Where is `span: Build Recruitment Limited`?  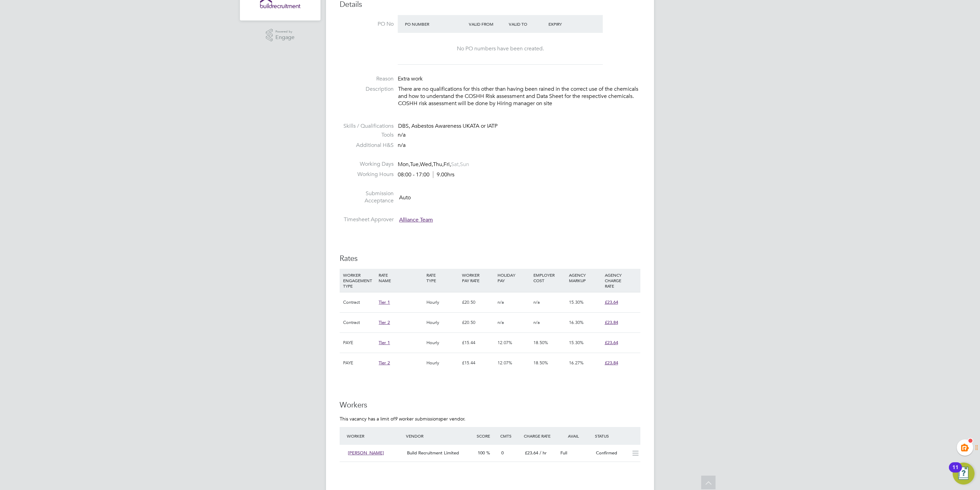 span: Build Recruitment Limited is located at coordinates (433, 452).